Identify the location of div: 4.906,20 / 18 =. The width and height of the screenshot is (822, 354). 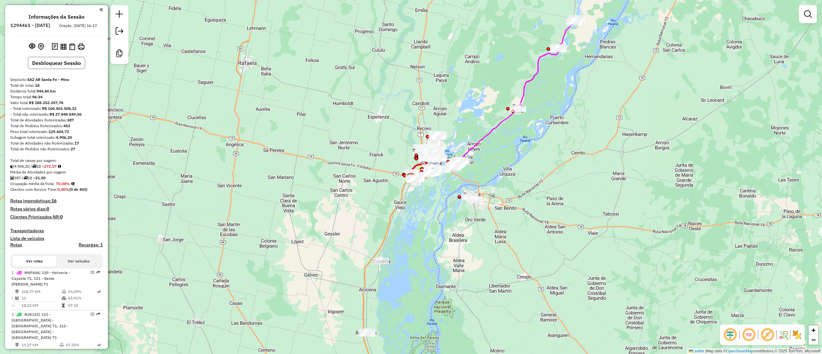
(57, 166).